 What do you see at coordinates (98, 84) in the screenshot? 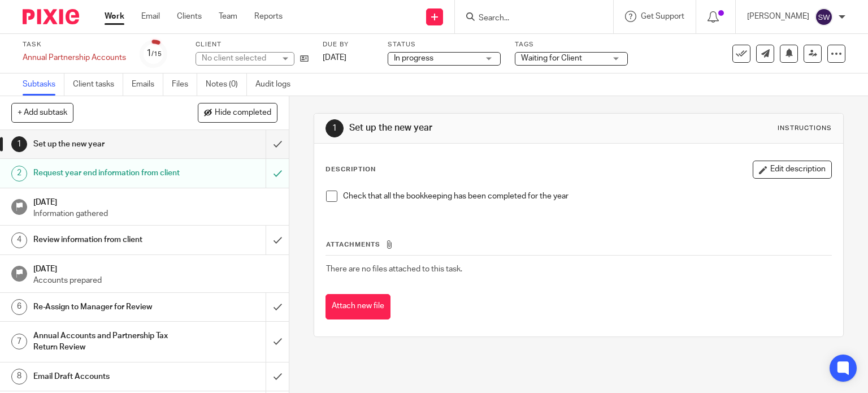
I see `a: Client tasks` at bounding box center [98, 84].